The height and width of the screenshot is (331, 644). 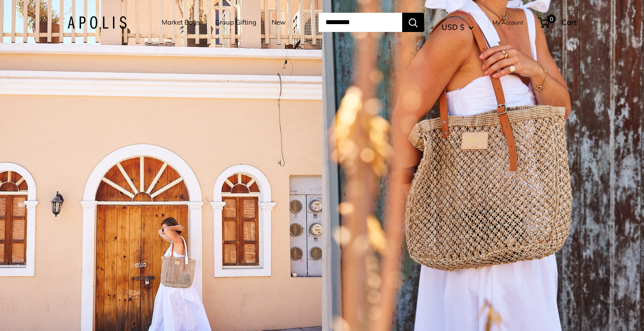 What do you see at coordinates (360, 22) in the screenshot?
I see `input: Search...` at bounding box center [360, 22].